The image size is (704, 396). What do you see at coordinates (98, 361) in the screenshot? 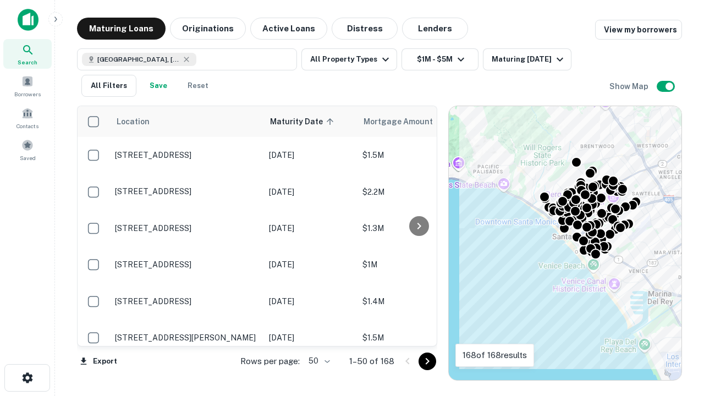
I see `button: Export` at bounding box center [98, 361].